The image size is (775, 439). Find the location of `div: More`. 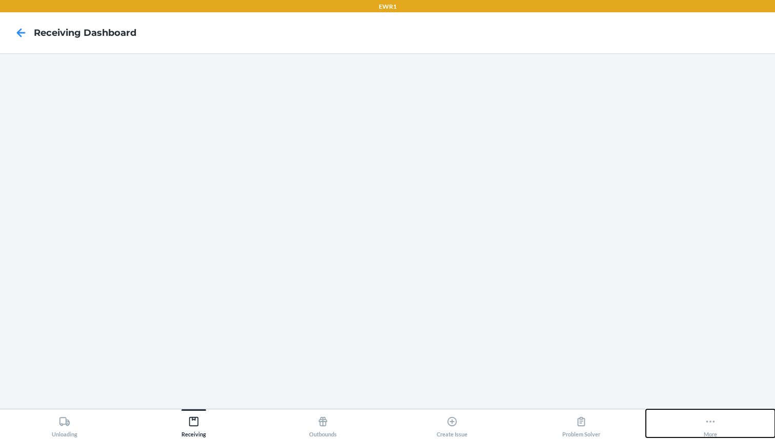

div: More is located at coordinates (711, 425).